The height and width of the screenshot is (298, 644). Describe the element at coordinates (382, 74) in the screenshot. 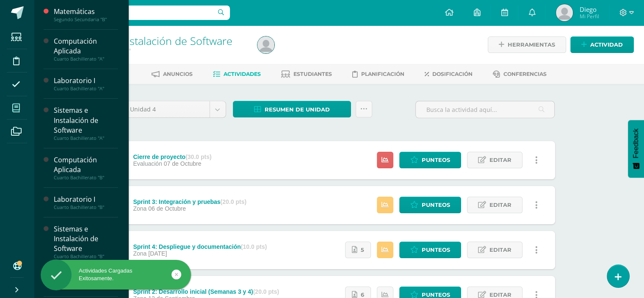

I see `span: Planificación` at that location.